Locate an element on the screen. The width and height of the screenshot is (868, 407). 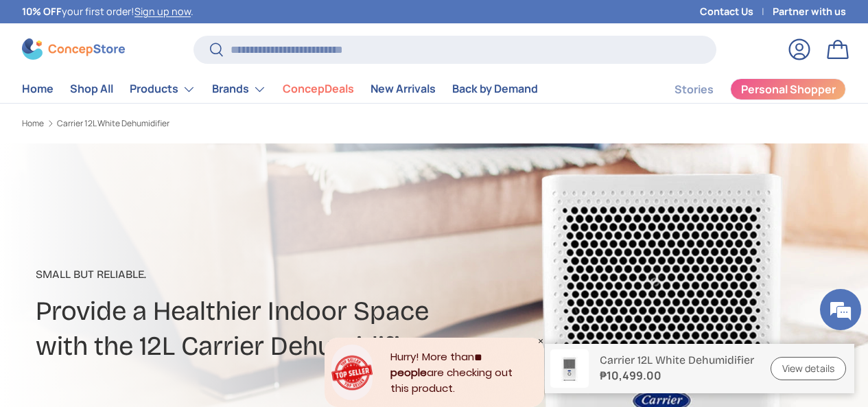
a: Personal Shopper is located at coordinates (787, 89).